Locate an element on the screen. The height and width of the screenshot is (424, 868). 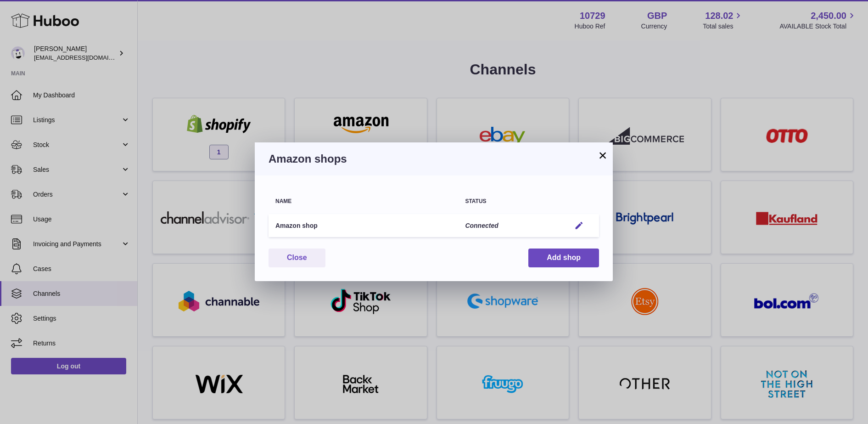
td: Amazon shop is located at coordinates (363, 226).